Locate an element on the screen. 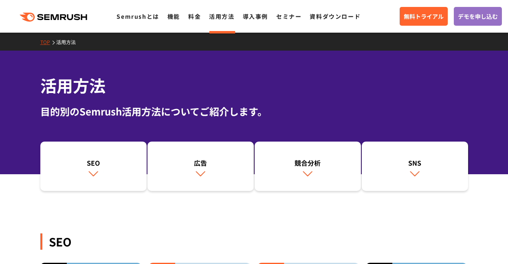  a: SNS is located at coordinates (415, 166).